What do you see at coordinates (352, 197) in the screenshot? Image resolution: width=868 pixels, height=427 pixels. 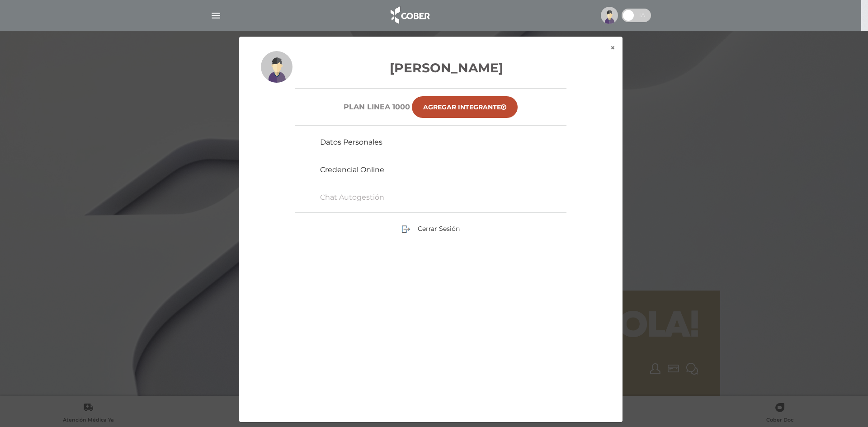 I see `a: Chat Autogestión` at bounding box center [352, 197].